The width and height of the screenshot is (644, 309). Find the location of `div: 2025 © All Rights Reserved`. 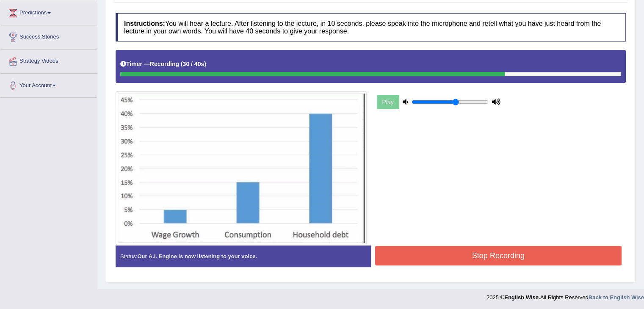

div: 2025 © All Rights Reserved is located at coordinates (566, 295).